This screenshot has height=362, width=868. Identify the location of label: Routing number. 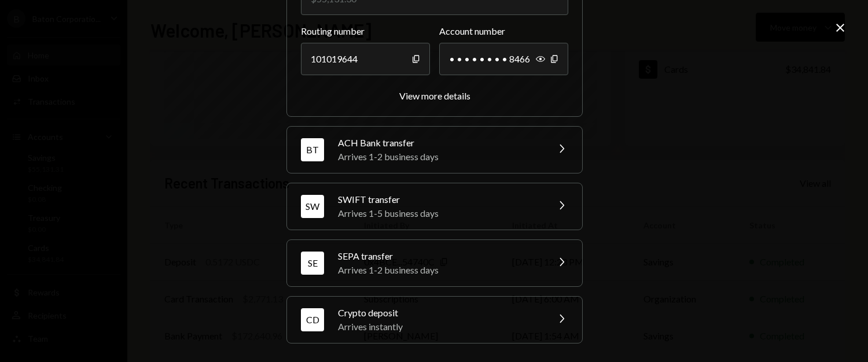
(365, 31).